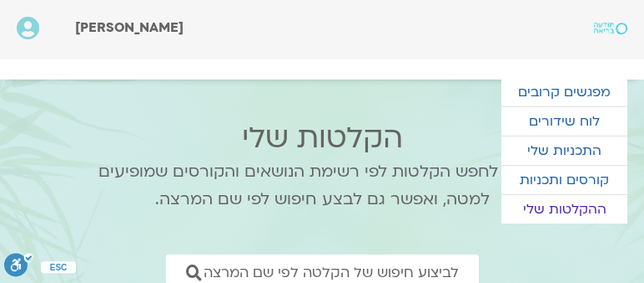 This screenshot has height=283, width=644. What do you see at coordinates (564, 151) in the screenshot?
I see `a: התכניות שלי` at bounding box center [564, 151].